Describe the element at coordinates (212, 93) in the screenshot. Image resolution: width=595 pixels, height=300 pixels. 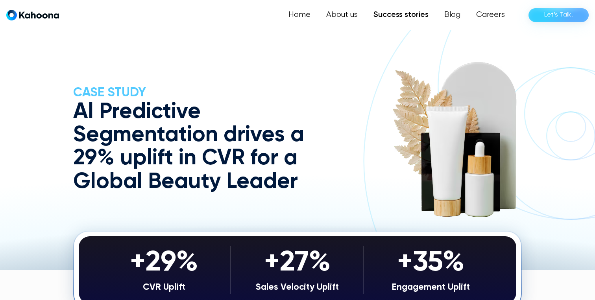
I see `h2: CASE Study` at that location.